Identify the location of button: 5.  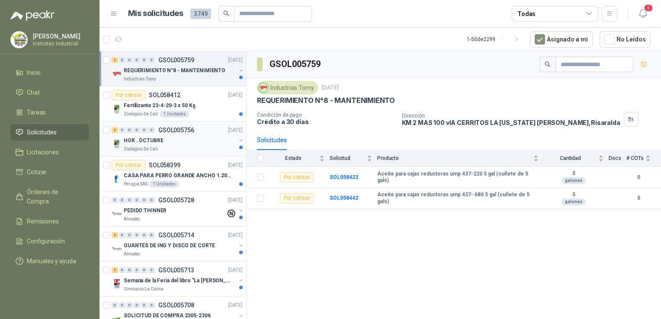
(643, 14).